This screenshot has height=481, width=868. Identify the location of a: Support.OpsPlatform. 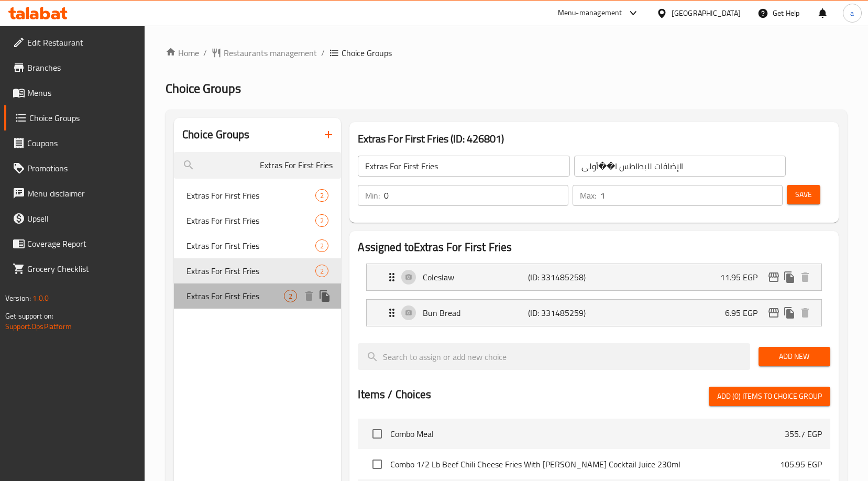
(39, 326).